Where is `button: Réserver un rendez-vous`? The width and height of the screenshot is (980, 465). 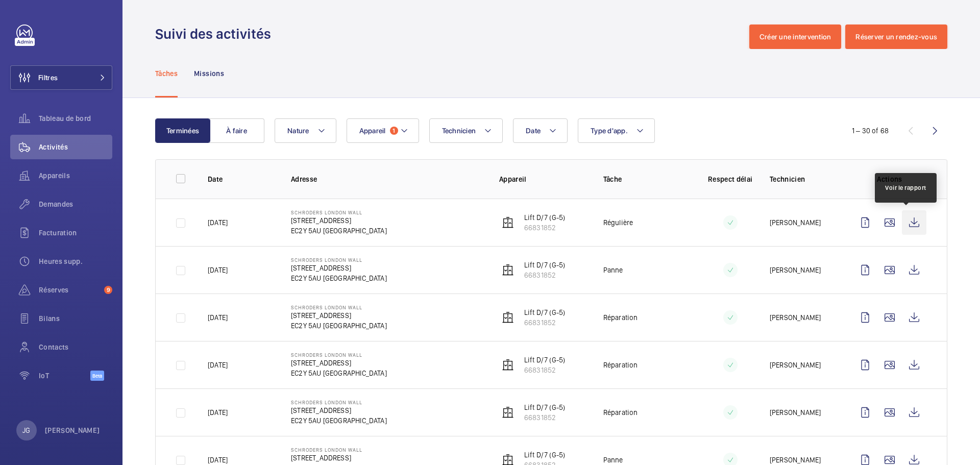
button: Réserver un rendez-vous is located at coordinates (897, 37).